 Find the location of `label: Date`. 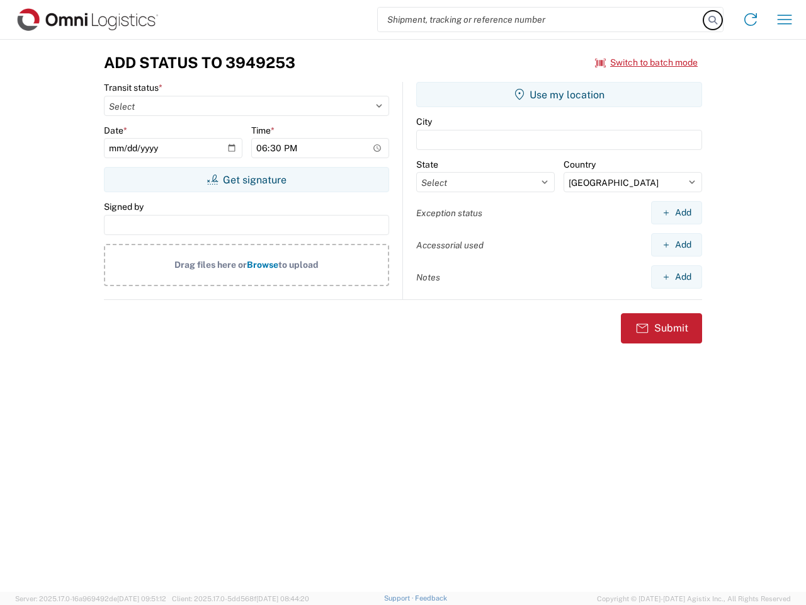

label: Date is located at coordinates (115, 130).